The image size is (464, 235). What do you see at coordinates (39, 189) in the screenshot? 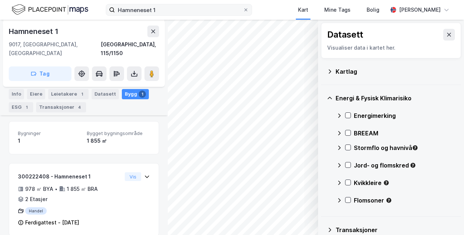
I see `div: 978 ㎡ BYA` at bounding box center [39, 189].